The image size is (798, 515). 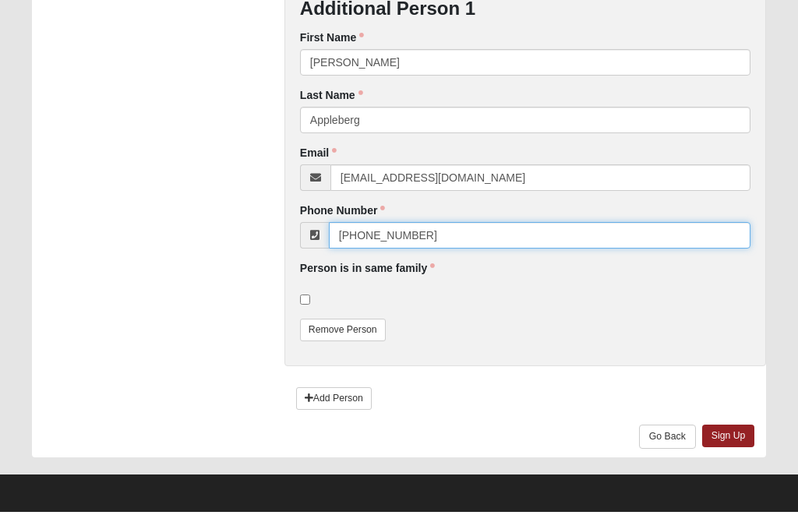 What do you see at coordinates (318, 156) in the screenshot?
I see `label: Email` at bounding box center [318, 156].